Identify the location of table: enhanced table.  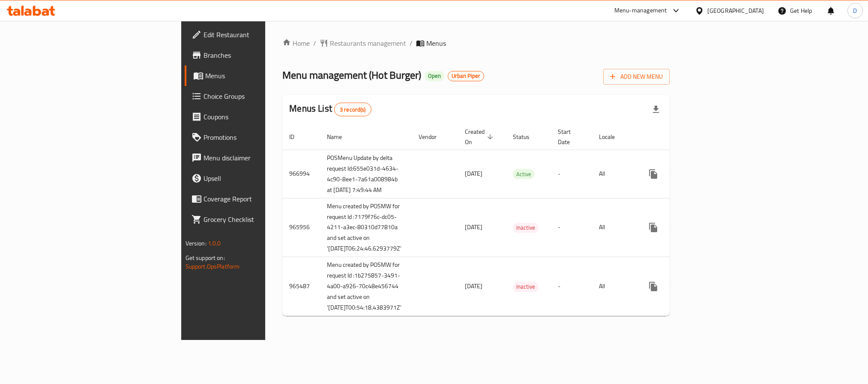
(507, 220).